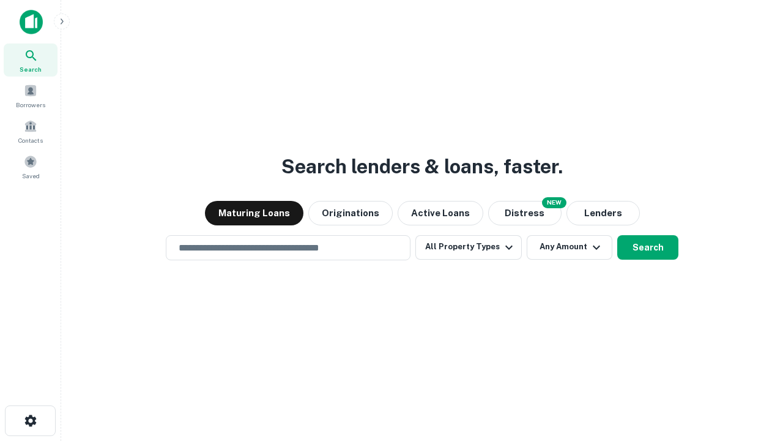 This screenshot has width=783, height=441. Describe the element at coordinates (31, 166) in the screenshot. I see `a: Saved` at that location.